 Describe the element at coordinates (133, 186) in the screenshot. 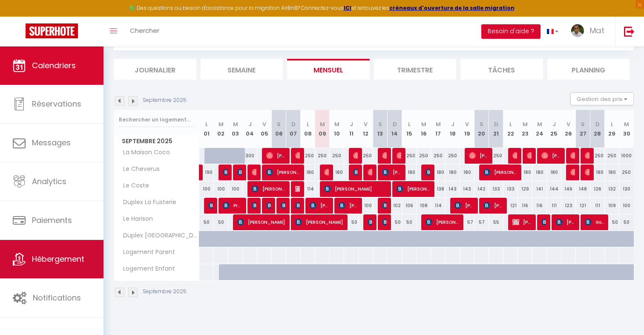

I see `span: Le Coste` at that location.